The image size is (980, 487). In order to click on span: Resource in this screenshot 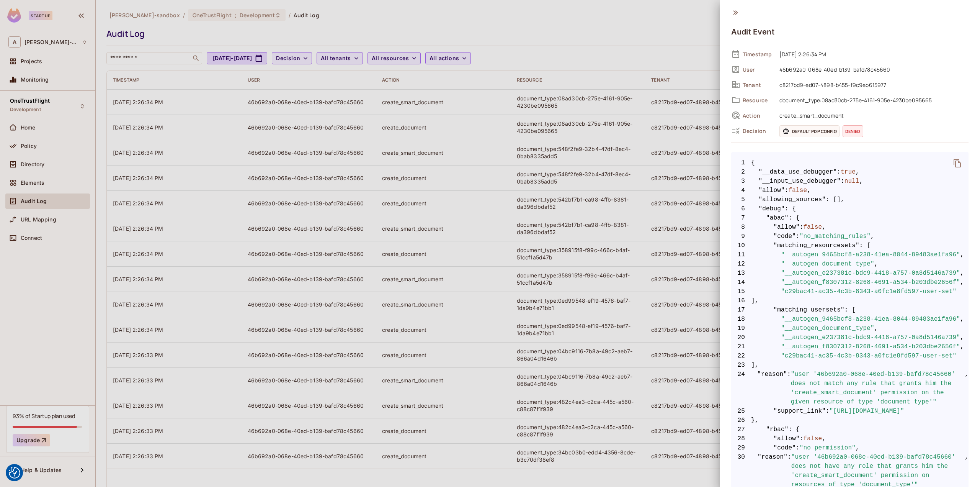, I will do `click(758, 100)`.